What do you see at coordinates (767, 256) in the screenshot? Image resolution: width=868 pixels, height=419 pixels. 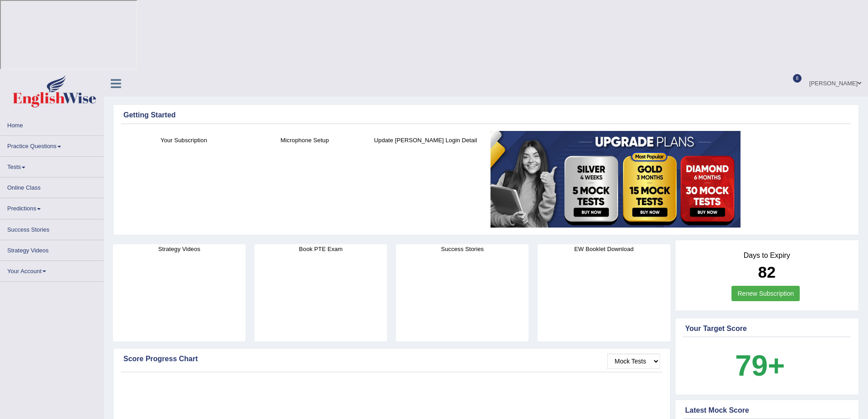 I see `h4: Days to Expiry` at bounding box center [767, 256].